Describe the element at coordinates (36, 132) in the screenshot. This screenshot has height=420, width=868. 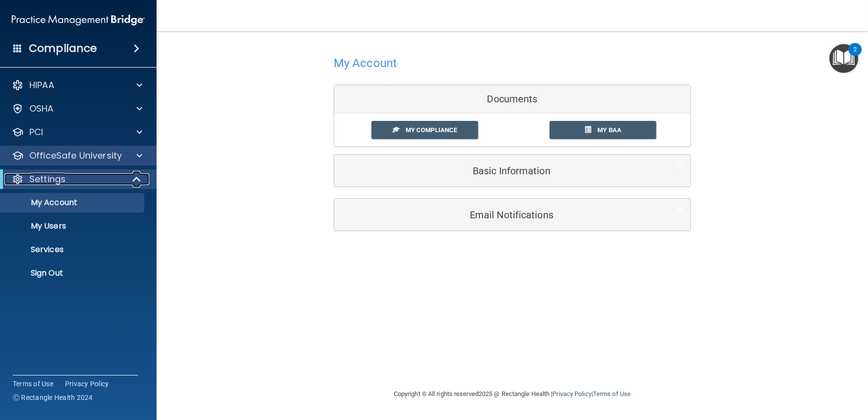
I see `p: PCI` at that location.